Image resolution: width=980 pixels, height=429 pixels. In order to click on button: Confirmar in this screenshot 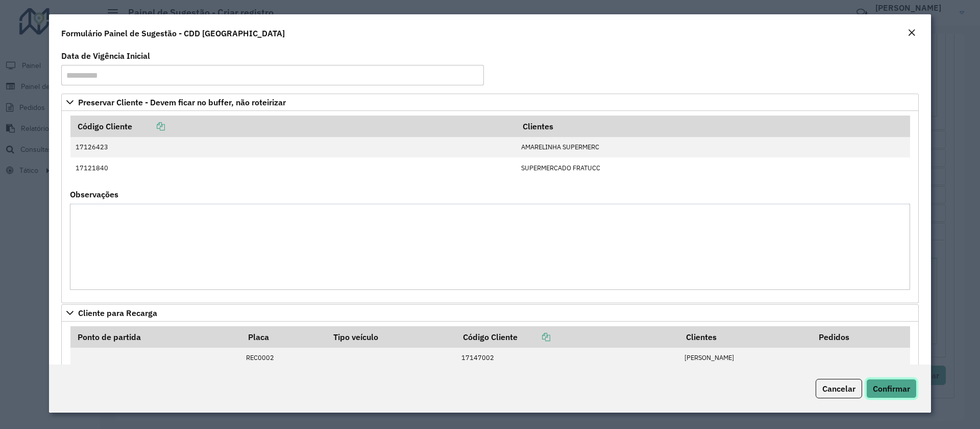, I will do `click(891, 388)`.